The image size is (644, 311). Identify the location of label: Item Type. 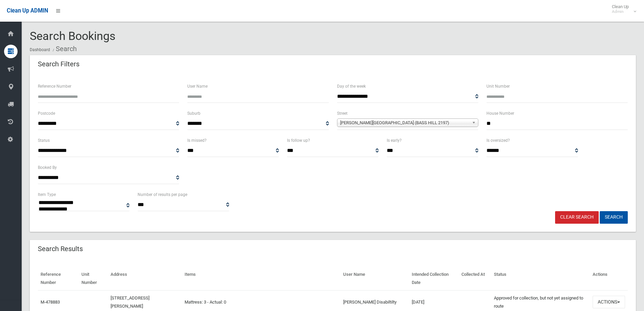
(47, 195).